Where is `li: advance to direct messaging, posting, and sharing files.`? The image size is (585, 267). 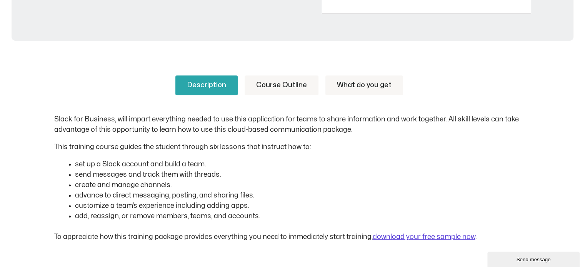
li: advance to direct messaging, posting, and sharing files. is located at coordinates (303, 195).